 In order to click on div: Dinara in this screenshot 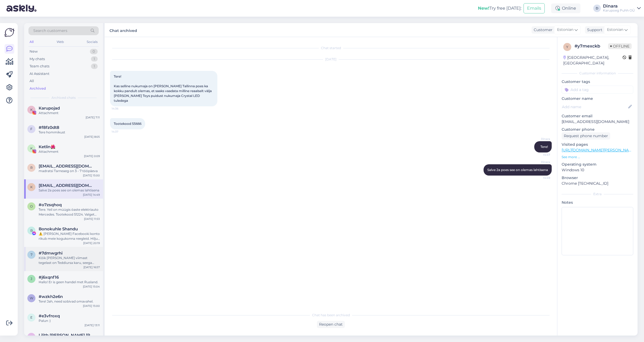, I will do `click(619, 6)`.